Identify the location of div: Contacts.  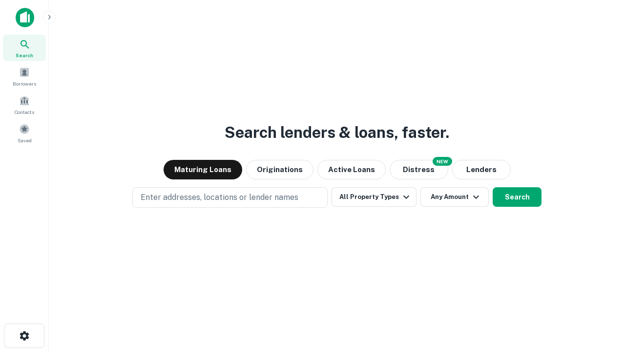
(24, 105).